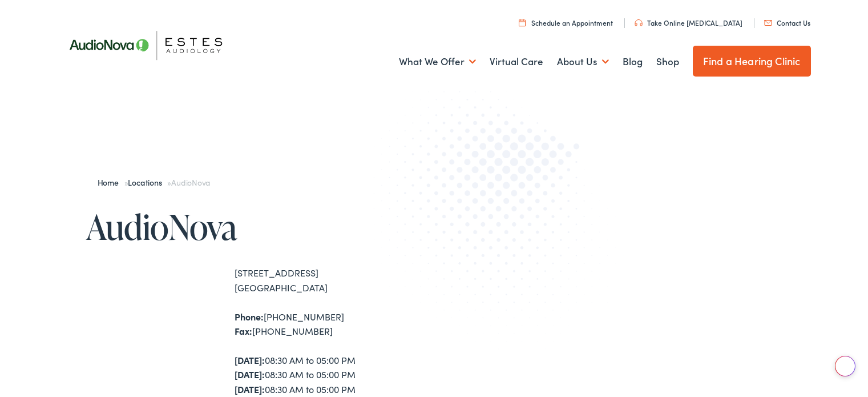 The image size is (868, 397). I want to click on a: What We Offer, so click(437, 62).